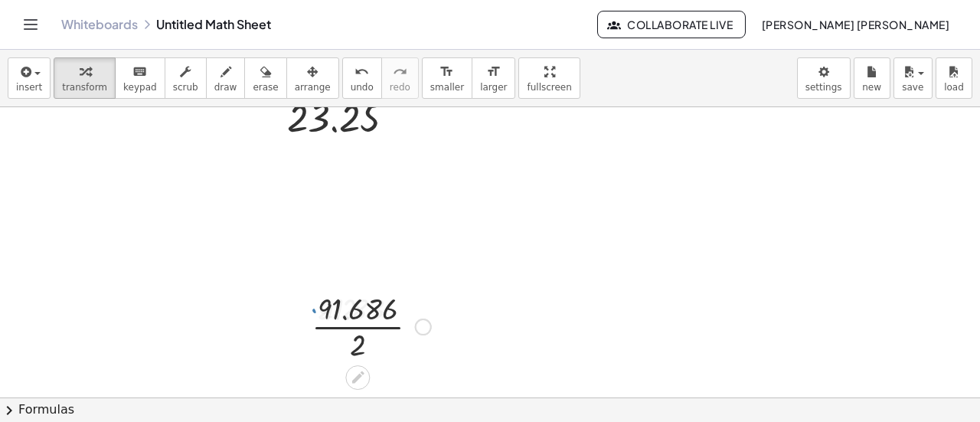  Describe the element at coordinates (400, 72) in the screenshot. I see `i: redo` at that location.